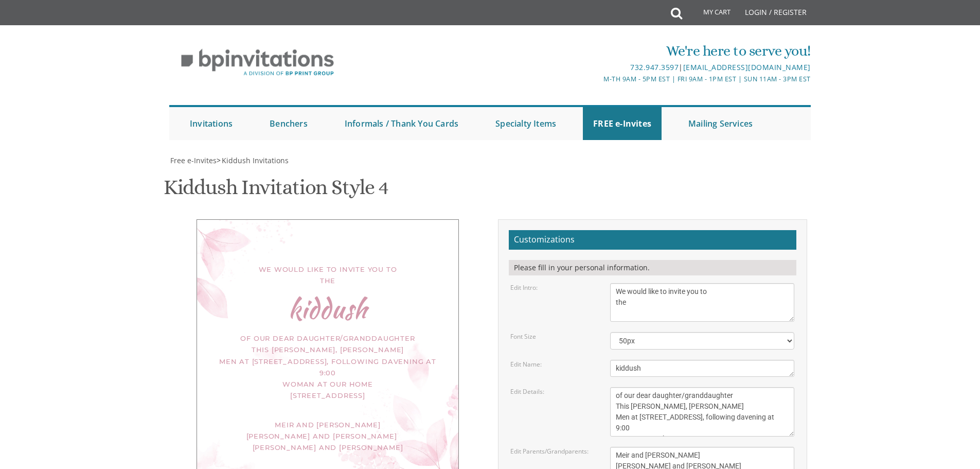 The height and width of the screenshot is (469, 980). Describe the element at coordinates (523, 336) in the screenshot. I see `label: Font Size` at that location.